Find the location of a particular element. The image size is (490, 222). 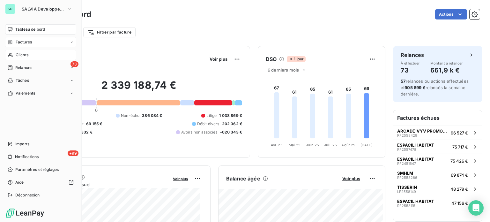

span: À effectuer is located at coordinates (411, 63).